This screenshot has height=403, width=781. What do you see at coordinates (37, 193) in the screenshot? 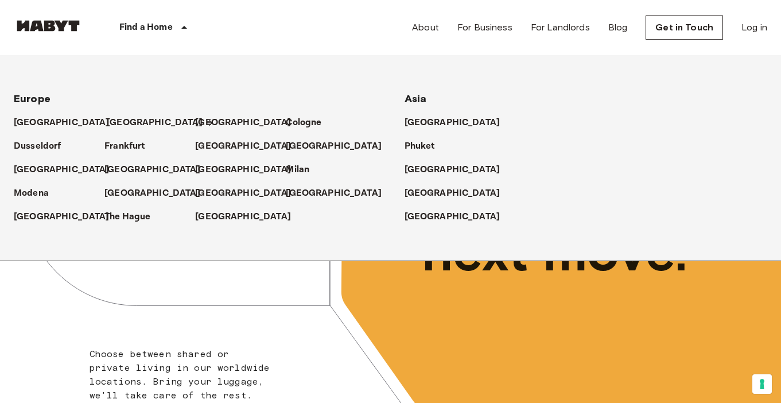
I see `a: Modena` at bounding box center [37, 193].